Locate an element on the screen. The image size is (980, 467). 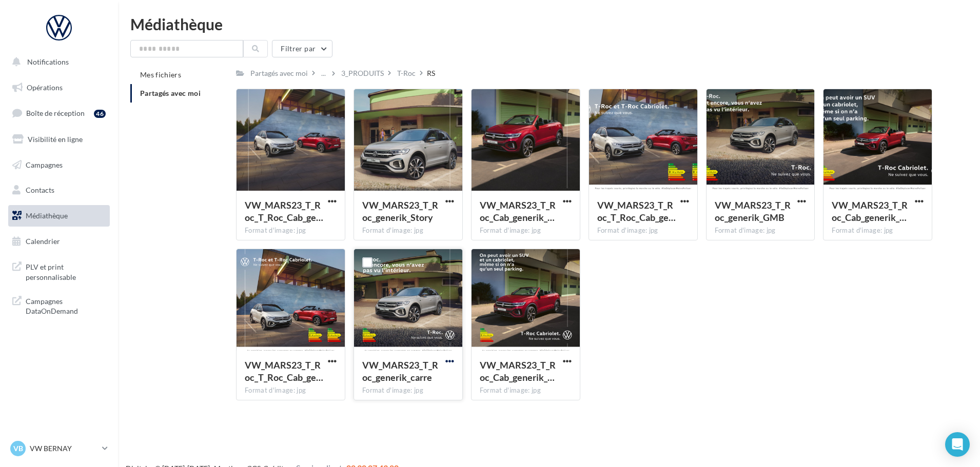
div: Médiathèque is located at coordinates (549, 24).